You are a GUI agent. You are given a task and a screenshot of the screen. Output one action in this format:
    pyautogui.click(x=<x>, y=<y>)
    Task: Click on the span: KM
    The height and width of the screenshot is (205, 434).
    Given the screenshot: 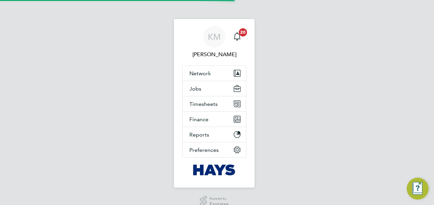 What is the action you would take?
    pyautogui.click(x=214, y=37)
    